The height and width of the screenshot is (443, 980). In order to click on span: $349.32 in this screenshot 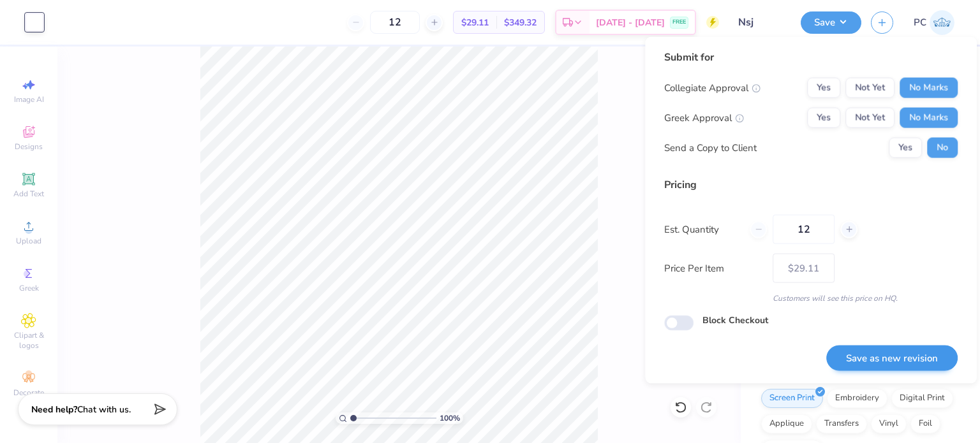, I will do `click(520, 22)`.